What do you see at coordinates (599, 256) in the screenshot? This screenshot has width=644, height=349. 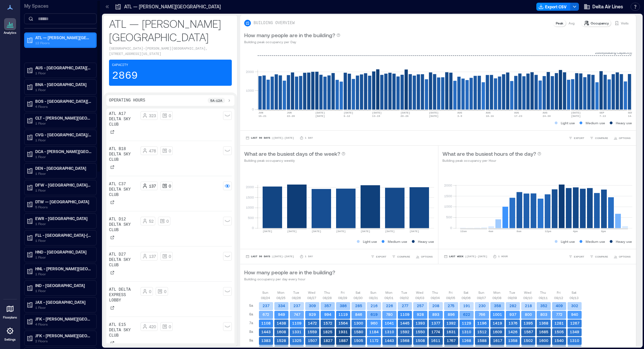 I see `button: COMPARE` at bounding box center [599, 256].